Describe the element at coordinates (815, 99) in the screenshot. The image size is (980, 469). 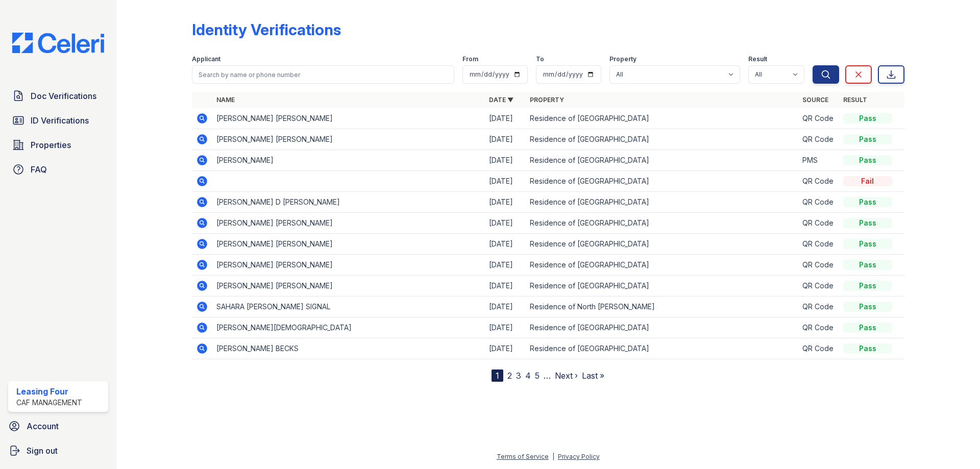
I see `a: Source` at that location.